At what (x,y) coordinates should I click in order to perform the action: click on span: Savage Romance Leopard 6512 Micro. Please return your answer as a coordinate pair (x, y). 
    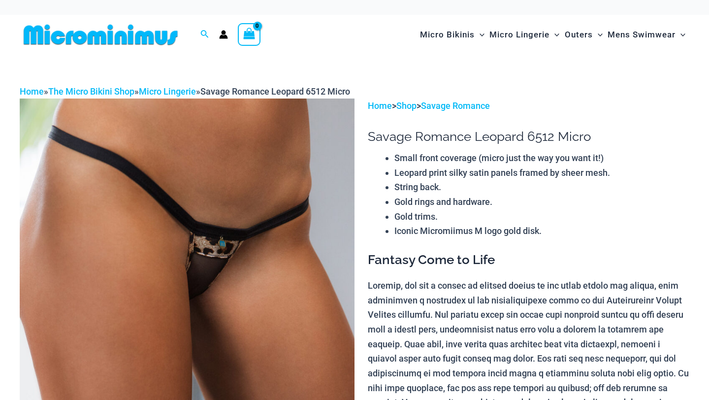
    Looking at the image, I should click on (275, 91).